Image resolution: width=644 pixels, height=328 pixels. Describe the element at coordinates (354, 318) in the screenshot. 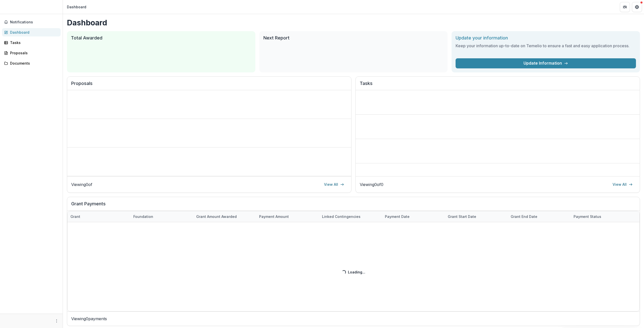

I see `p: Viewing 0 payments` at that location.